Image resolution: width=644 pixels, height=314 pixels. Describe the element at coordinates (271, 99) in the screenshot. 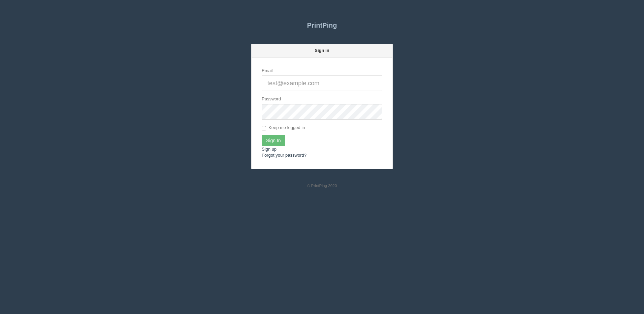

I see `label: Password` at that location.